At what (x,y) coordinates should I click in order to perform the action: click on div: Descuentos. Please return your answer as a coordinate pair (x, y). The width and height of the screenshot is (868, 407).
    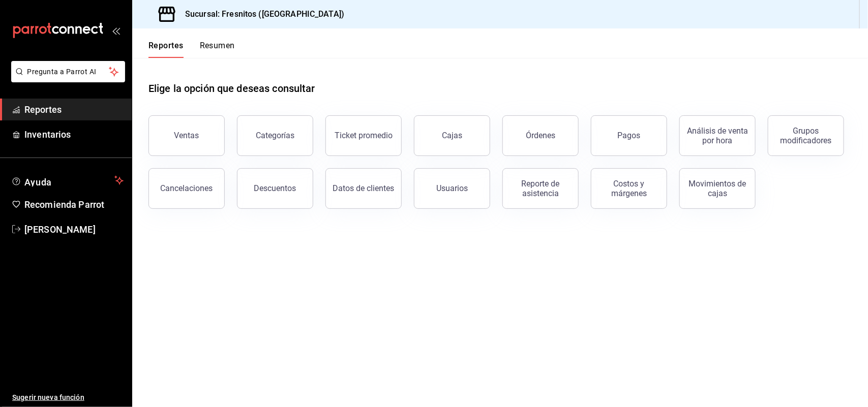
    Looking at the image, I should click on (275, 188).